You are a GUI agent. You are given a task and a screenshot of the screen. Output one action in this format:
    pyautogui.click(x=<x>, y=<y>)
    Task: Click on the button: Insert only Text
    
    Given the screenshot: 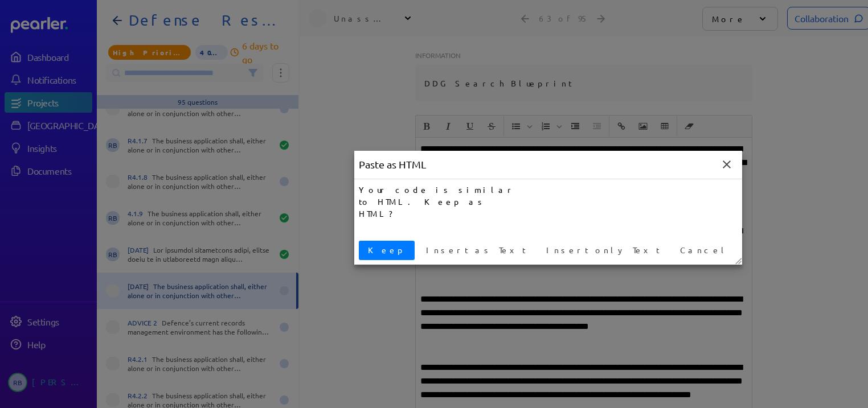 What is the action you would take?
    pyautogui.click(x=603, y=251)
    